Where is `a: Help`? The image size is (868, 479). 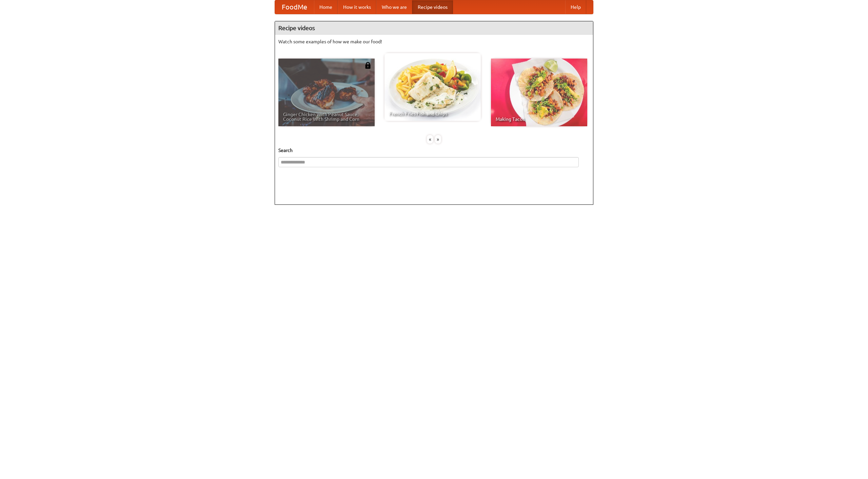
a: Help is located at coordinates (576, 7).